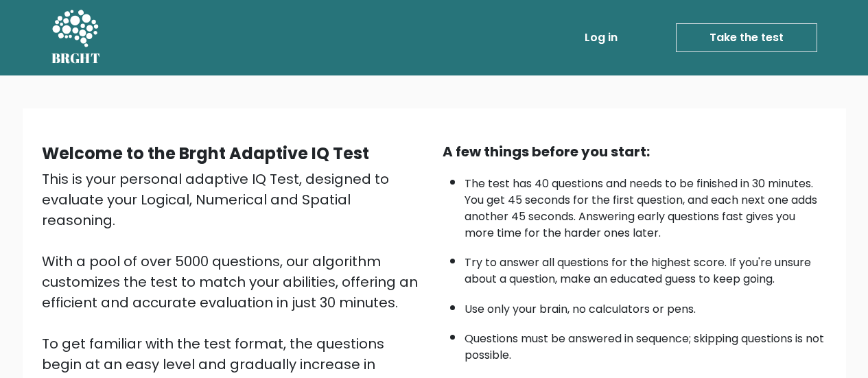 This screenshot has width=868, height=378. What do you see at coordinates (635, 152) in the screenshot?
I see `div: A few things before you start:` at bounding box center [635, 152].